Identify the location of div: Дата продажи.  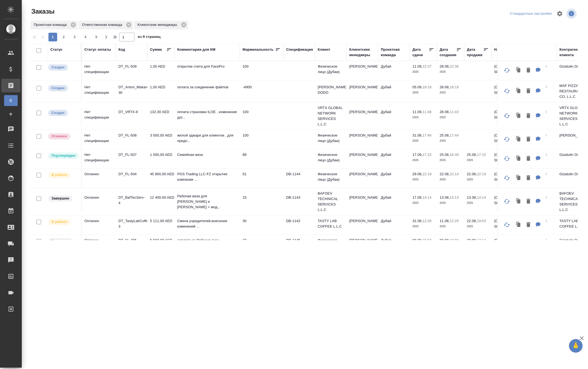
(475, 52).